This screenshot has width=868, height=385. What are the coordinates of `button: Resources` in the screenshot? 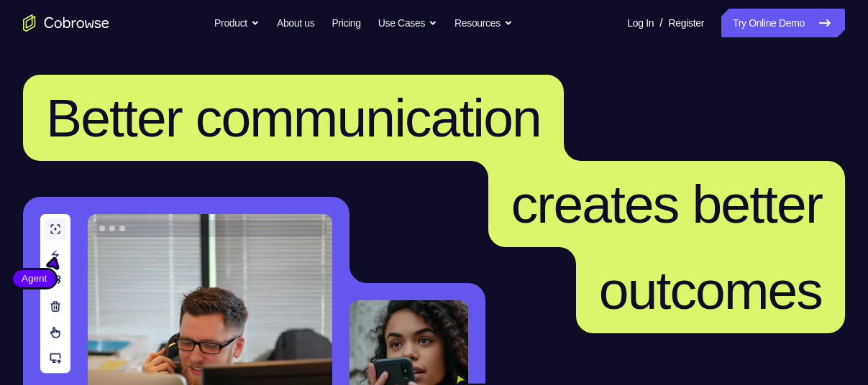 It's located at (484, 23).